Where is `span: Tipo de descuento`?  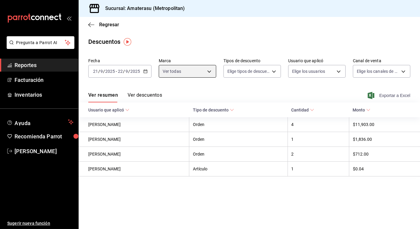 span: Tipo de descuento is located at coordinates (214, 110).